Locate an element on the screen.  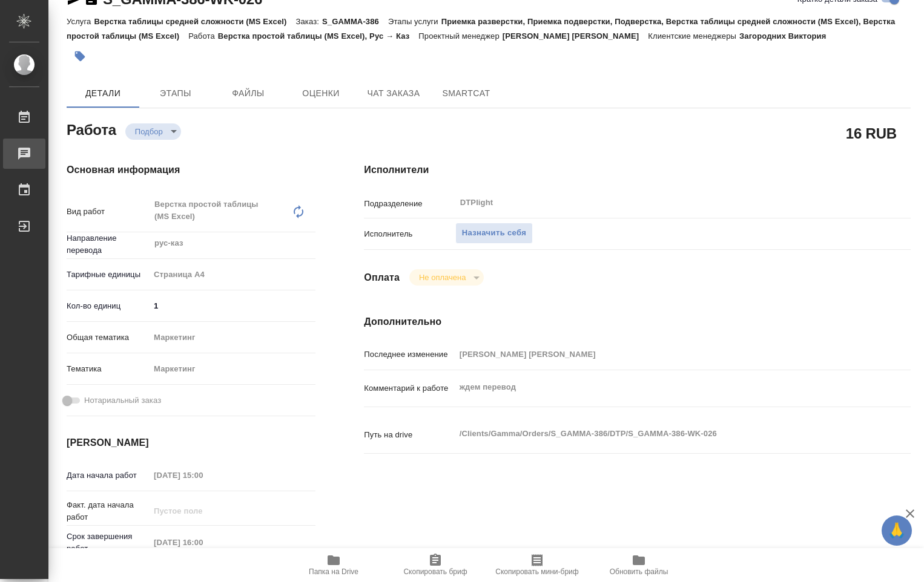
p: Этапы услуги is located at coordinates (414, 21).